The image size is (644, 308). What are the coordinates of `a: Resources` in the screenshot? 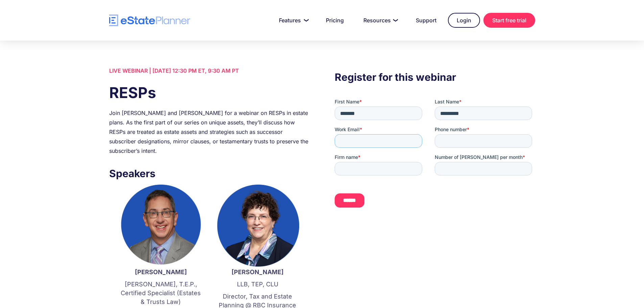 It's located at (380, 20).